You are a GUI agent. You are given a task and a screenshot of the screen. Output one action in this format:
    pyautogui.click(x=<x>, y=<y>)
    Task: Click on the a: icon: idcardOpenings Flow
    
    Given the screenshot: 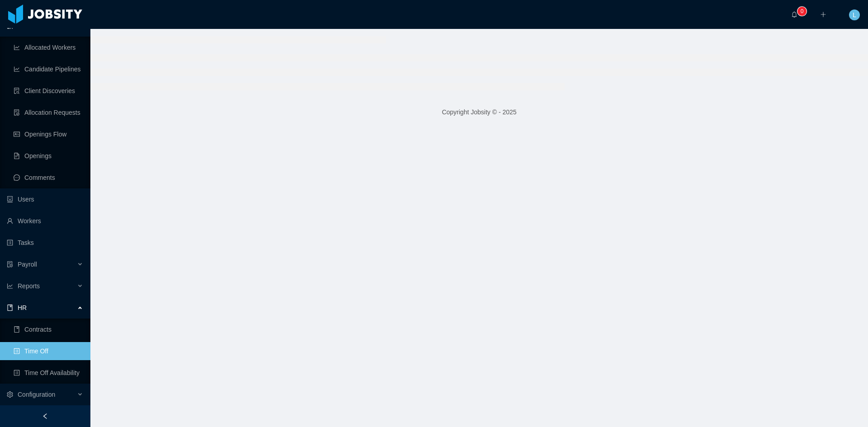 What is the action you would take?
    pyautogui.click(x=49, y=134)
    